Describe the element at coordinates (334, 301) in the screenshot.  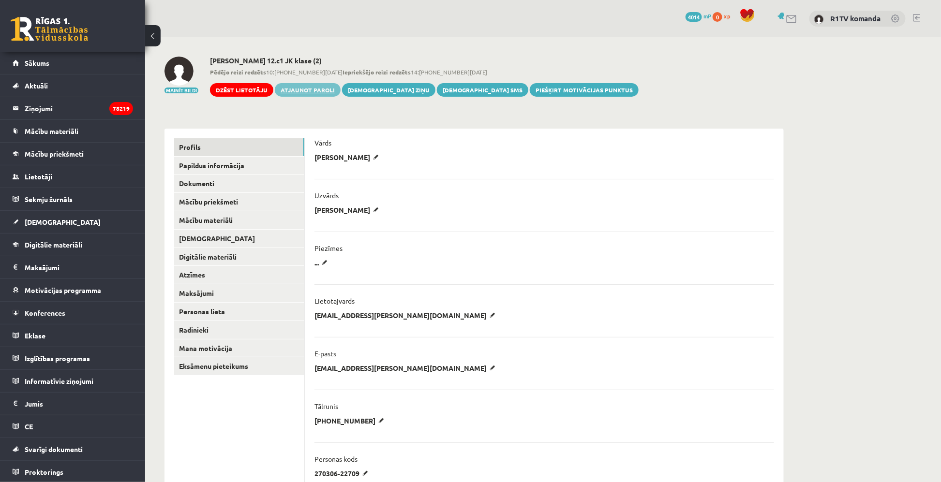
I see `p: Lietotājvārds` at that location.